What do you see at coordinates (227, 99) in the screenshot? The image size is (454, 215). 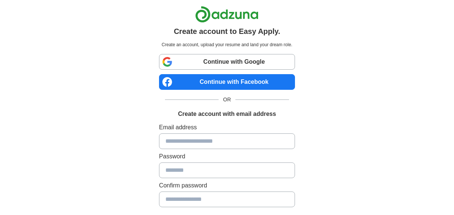 I see `span: OR` at bounding box center [227, 99].